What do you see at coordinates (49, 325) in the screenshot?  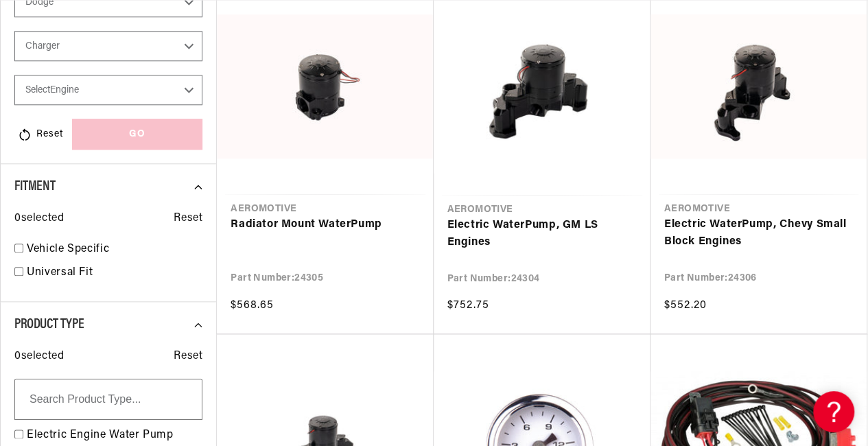 I see `span: Product Type` at bounding box center [49, 325].